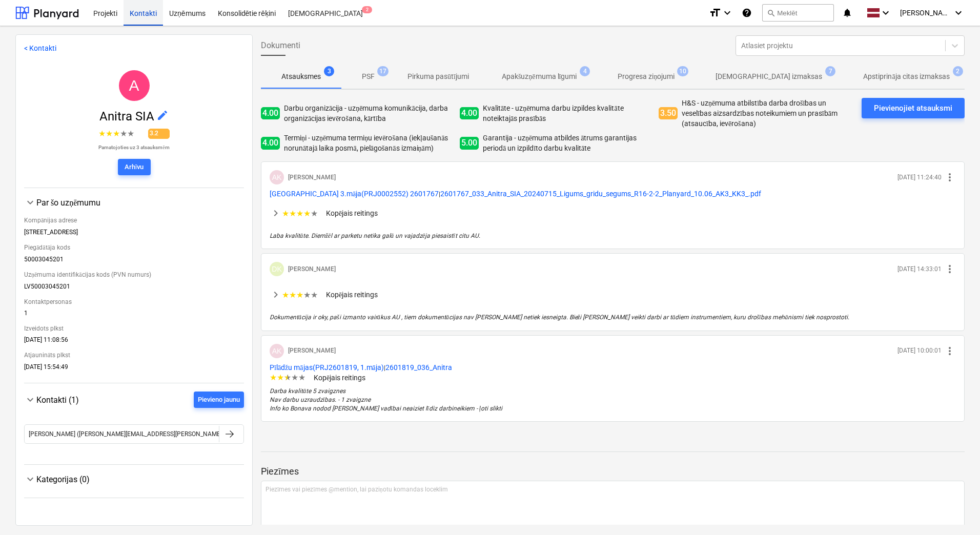 This screenshot has width=980, height=535. I want to click on div: Atjaunināts plkst, so click(134, 356).